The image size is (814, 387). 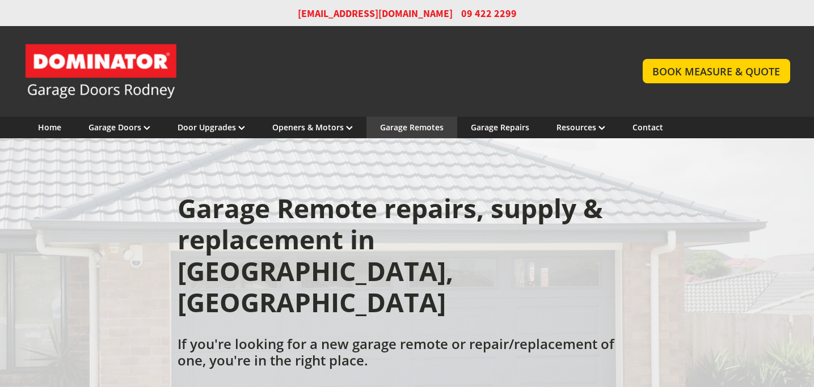 What do you see at coordinates (500, 127) in the screenshot?
I see `a: Garage Repairs` at bounding box center [500, 127].